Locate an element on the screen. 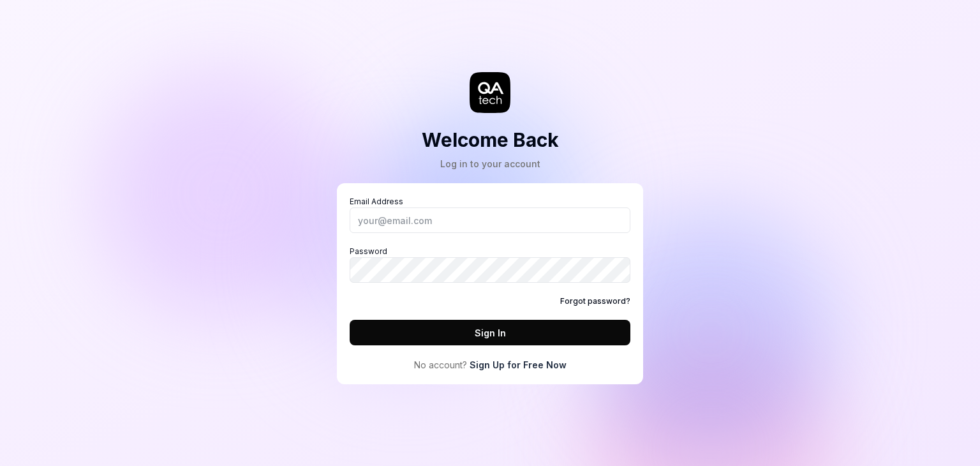 This screenshot has width=980, height=466. input: Password is located at coordinates (490, 270).